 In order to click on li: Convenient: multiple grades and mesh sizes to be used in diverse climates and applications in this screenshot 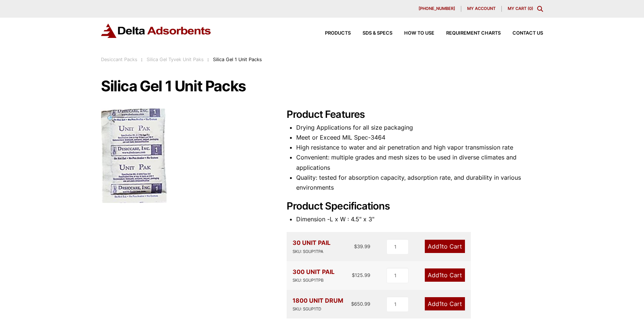, I will do `click(419, 162)`.